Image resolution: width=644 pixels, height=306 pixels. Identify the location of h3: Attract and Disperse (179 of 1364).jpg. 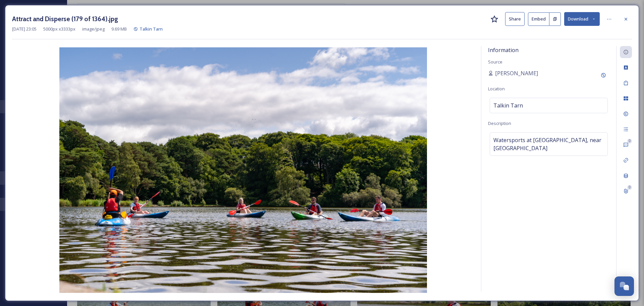
(65, 19).